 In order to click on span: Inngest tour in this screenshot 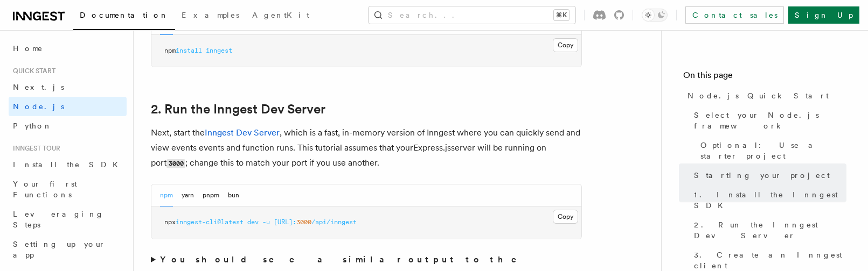, I will do `click(34, 148)`.